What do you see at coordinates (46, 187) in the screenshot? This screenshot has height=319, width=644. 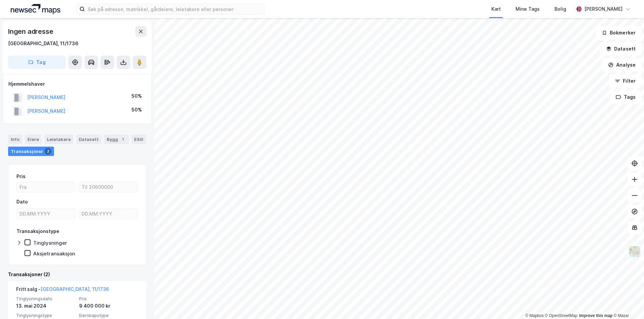 I see `input: Fra` at bounding box center [46, 187].